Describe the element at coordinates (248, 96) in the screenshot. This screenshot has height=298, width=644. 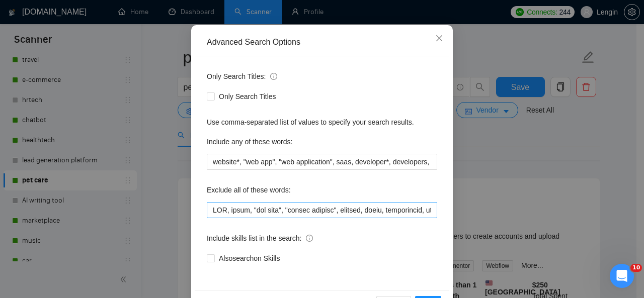
I see `span: Only Search Titles` at that location.